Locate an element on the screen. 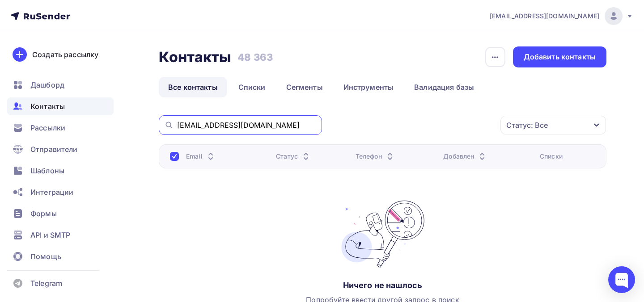 The width and height of the screenshot is (644, 302). span: Формы is located at coordinates (43, 214).